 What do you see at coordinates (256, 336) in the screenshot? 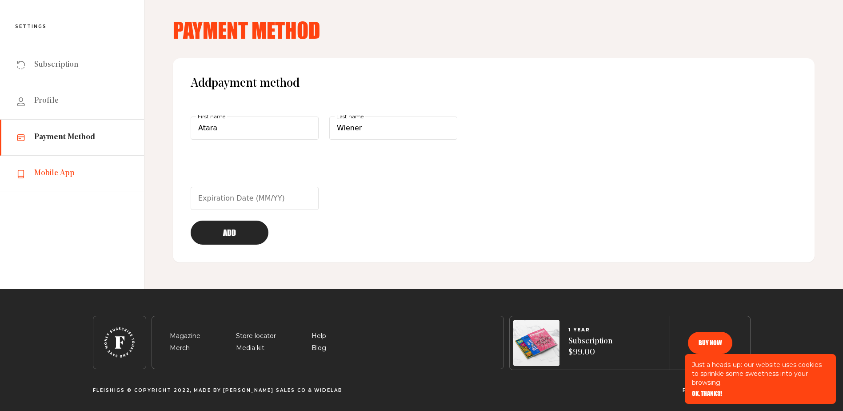
I see `a: Store locator` at bounding box center [256, 336].